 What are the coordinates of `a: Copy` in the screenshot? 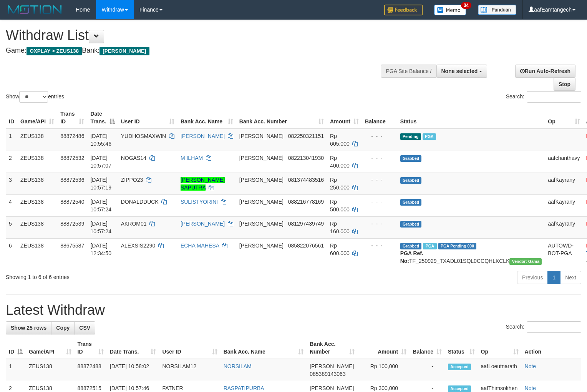 It's located at (63, 328).